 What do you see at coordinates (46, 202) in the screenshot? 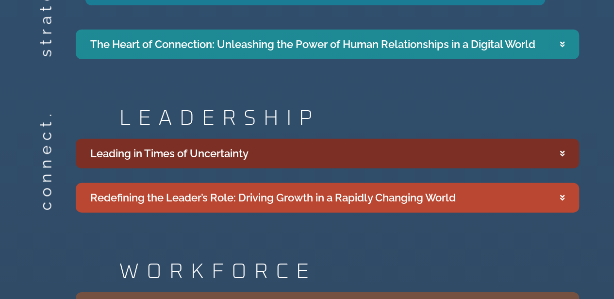
I see `h2: connect.` at bounding box center [46, 202].